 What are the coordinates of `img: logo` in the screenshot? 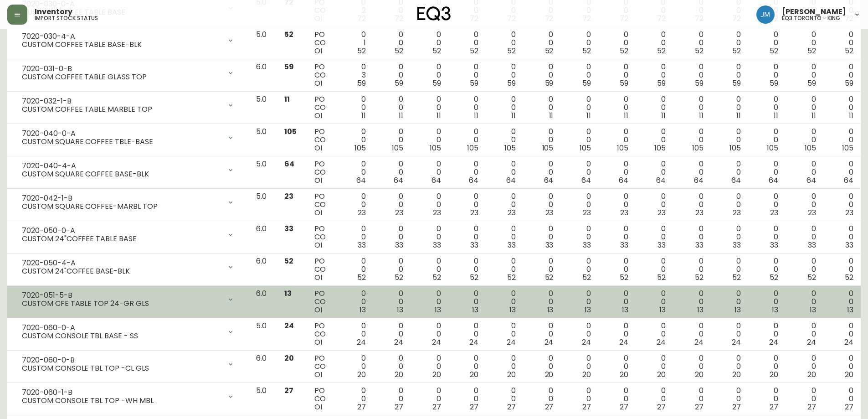 It's located at (434, 13).